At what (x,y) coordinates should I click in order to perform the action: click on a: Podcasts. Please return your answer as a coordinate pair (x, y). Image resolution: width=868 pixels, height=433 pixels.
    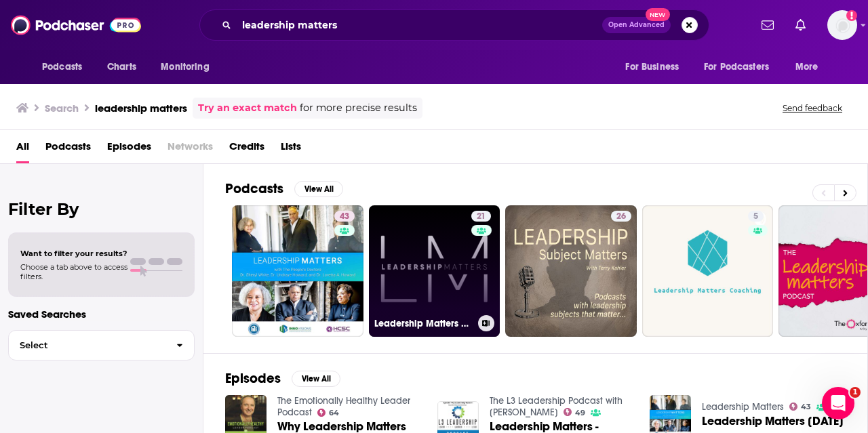
    Looking at the image, I should click on (68, 149).